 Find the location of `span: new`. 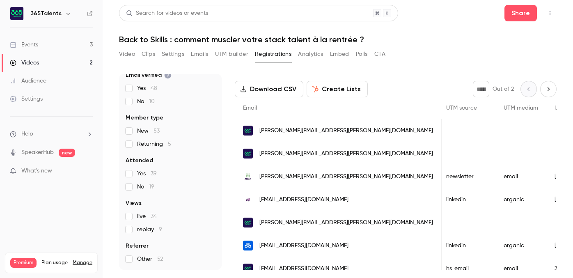

span: new is located at coordinates (67, 153).